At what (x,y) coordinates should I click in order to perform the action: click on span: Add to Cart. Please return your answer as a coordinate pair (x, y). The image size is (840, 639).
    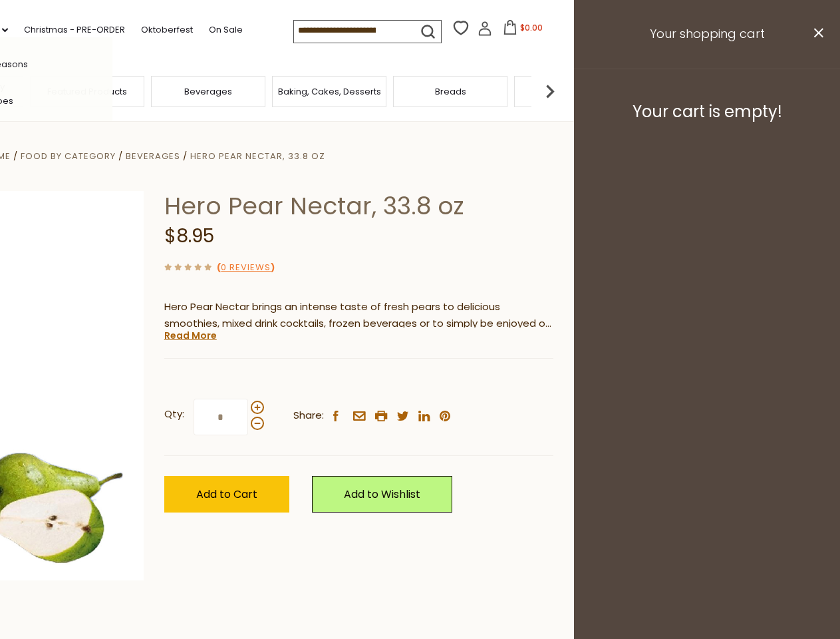
    Looking at the image, I should click on (227, 493).